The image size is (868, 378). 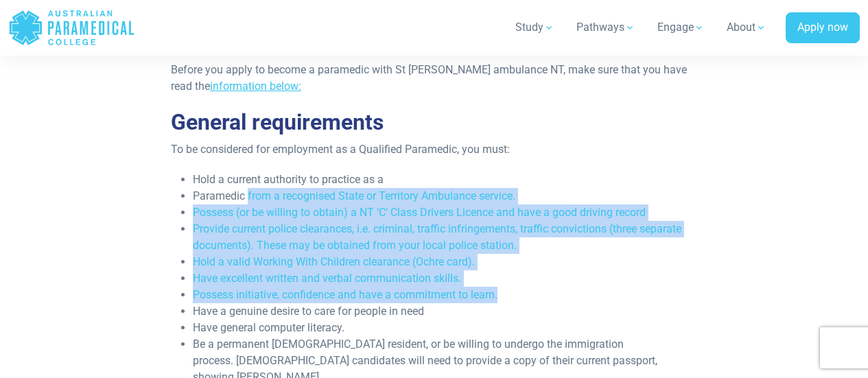 What do you see at coordinates (255, 86) in the screenshot?
I see `a: information below:` at bounding box center [255, 86].